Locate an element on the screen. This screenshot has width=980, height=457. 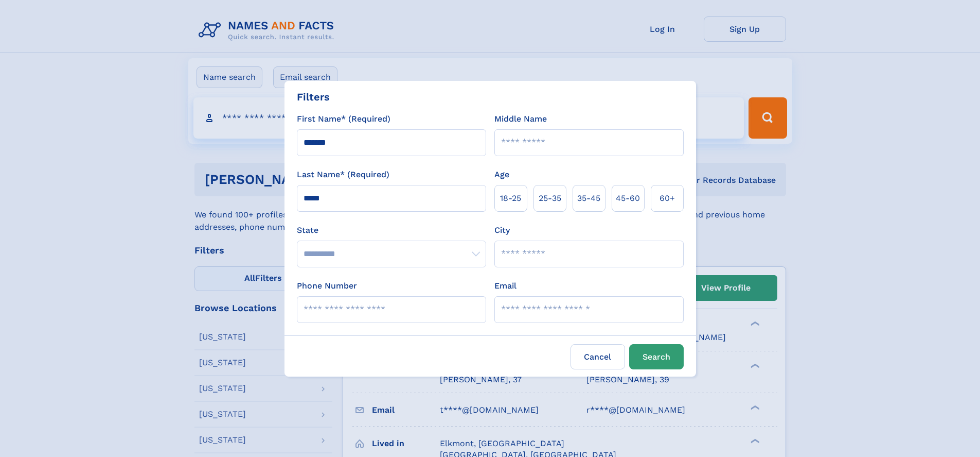
span: 25‑35 is located at coordinates (550, 198).